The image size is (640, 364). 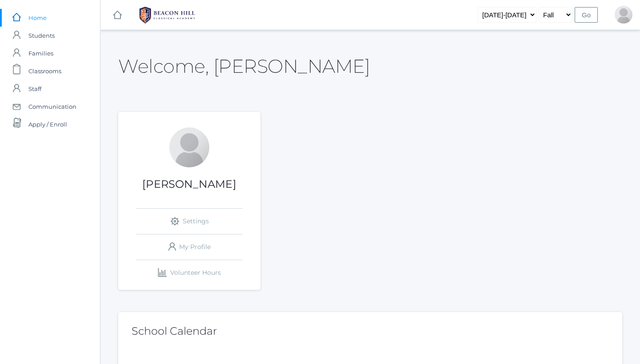 I want to click on input: Go, so click(x=586, y=15).